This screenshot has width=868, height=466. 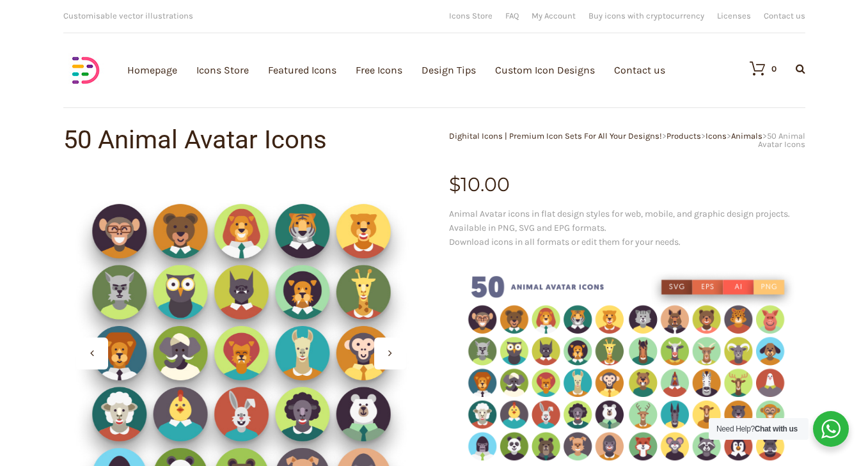 What do you see at coordinates (556, 136) in the screenshot?
I see `span: Dighital Icons | Premium Icon Sets For All Your Designs!` at bounding box center [556, 136].